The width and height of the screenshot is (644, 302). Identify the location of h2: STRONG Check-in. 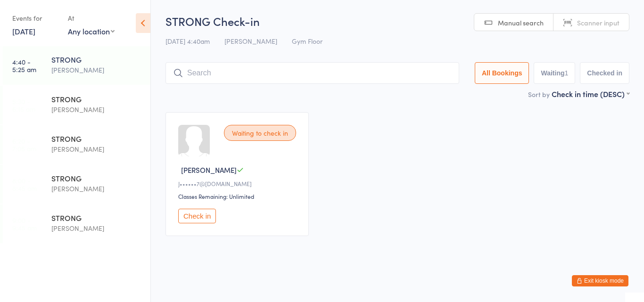
(398, 21).